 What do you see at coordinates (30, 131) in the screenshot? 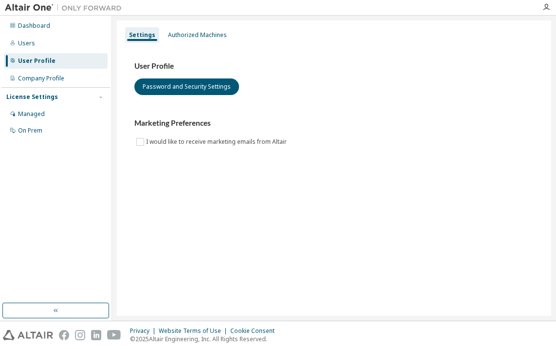
I see `div: On Prem` at bounding box center [30, 131].